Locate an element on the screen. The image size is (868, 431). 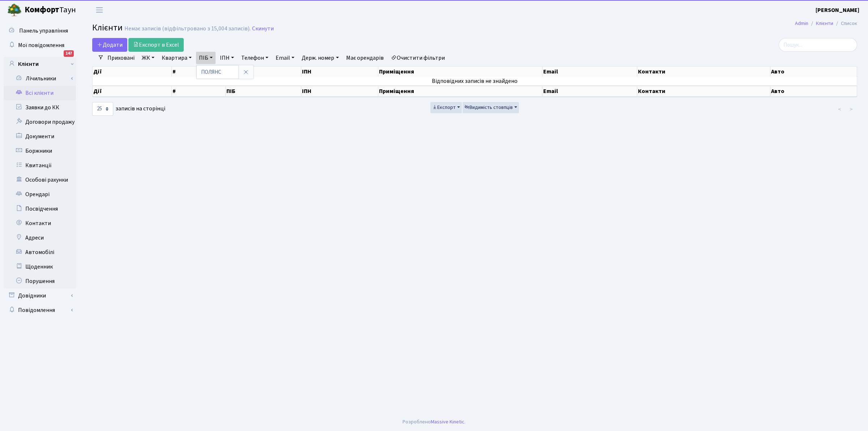
a: Всі клієнти is located at coordinates (40, 93).